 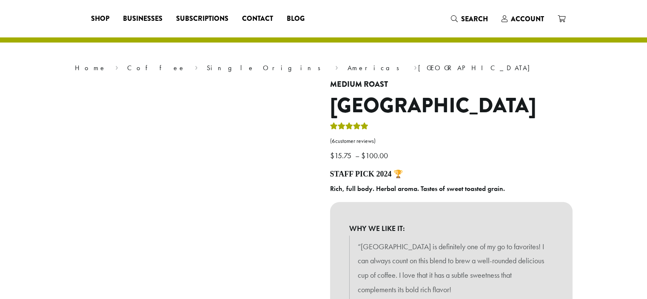 I want to click on span: Subscriptions, so click(x=202, y=19).